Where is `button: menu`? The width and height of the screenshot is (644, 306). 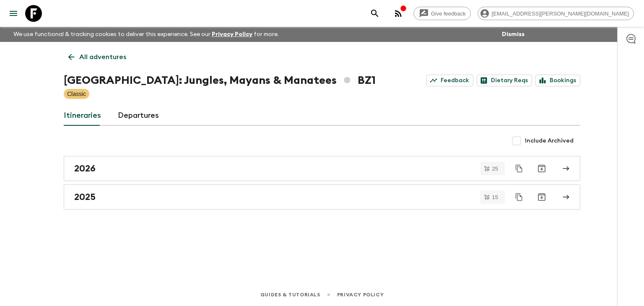 button: menu is located at coordinates (13, 13).